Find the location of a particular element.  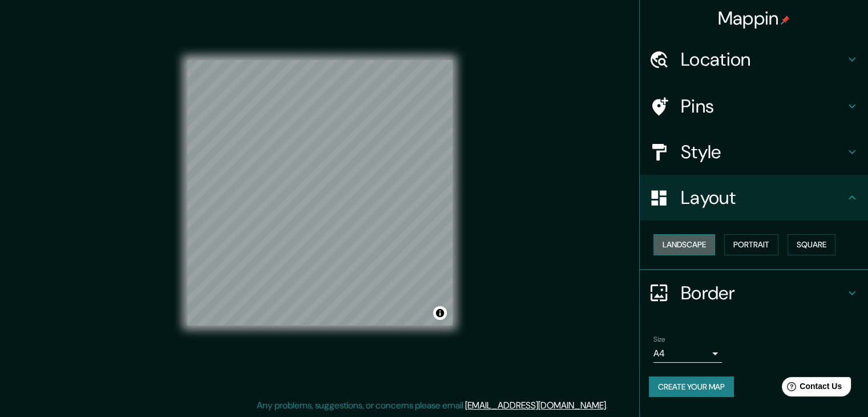

h4: Mappin is located at coordinates (754, 18).